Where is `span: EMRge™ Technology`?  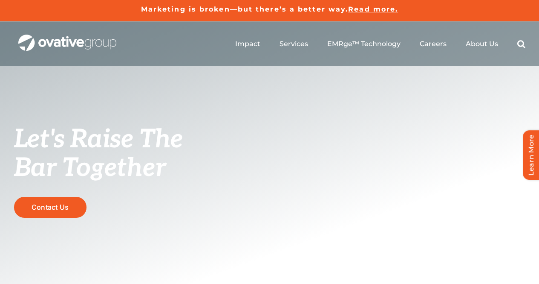
span: EMRge™ Technology is located at coordinates (364, 44).